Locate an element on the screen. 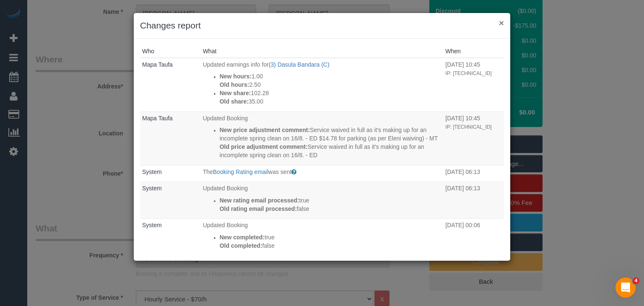 This screenshot has width=644, height=306. th: When is located at coordinates (473, 51).